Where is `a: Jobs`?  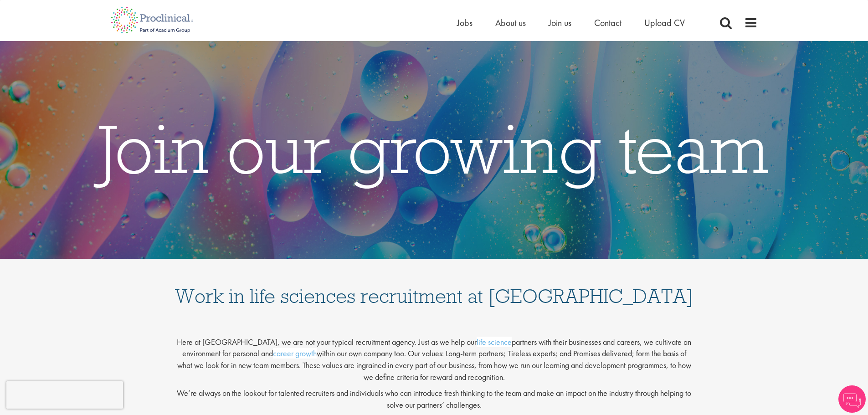 a: Jobs is located at coordinates (465, 23).